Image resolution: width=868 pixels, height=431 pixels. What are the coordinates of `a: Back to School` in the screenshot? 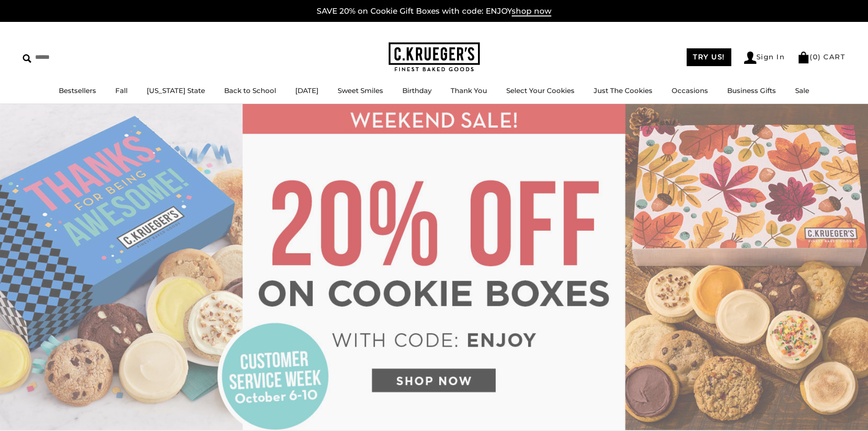 It's located at (250, 90).